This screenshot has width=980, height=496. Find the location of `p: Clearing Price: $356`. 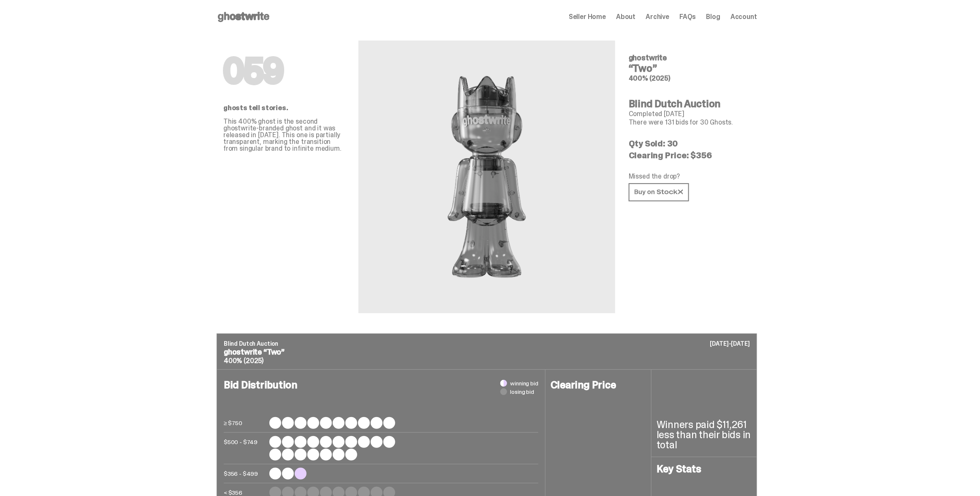

p: Clearing Price: $356 is located at coordinates (690, 155).